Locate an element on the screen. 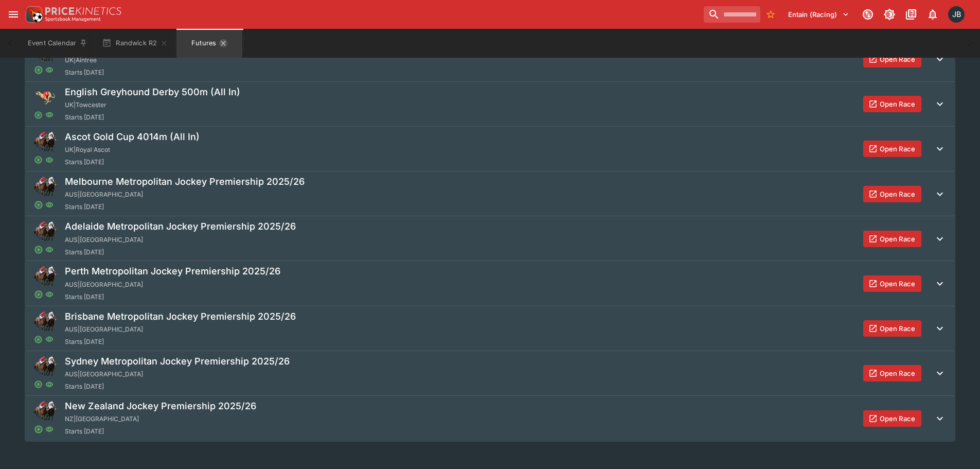 This screenshot has width=980, height=469. button: Connected to PK is located at coordinates (867, 15).